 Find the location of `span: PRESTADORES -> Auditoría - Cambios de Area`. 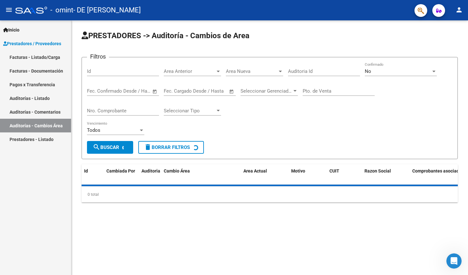

span: PRESTADORES -> Auditoría - Cambios de Area is located at coordinates (165, 36).